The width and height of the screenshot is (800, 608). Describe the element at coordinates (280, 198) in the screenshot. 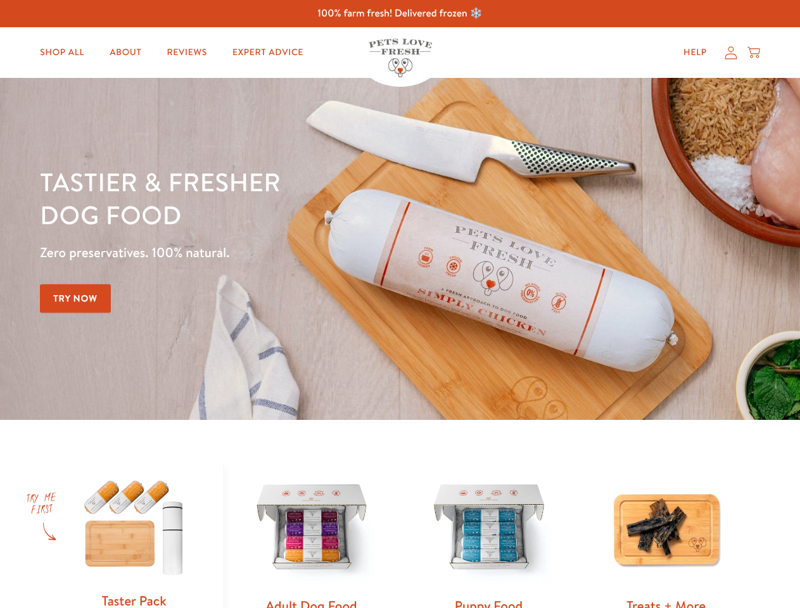

I see `h1: Tastier & fresher dog food` at that location.